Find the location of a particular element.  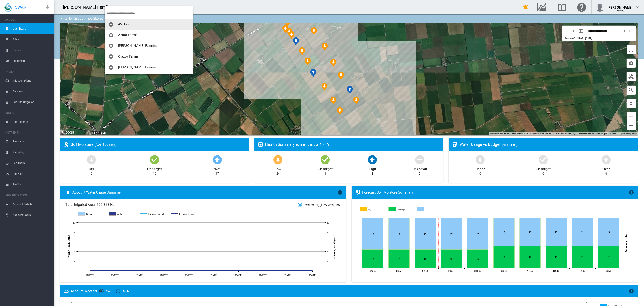

button: You have 'Admin' permissions to Claxby Farms is located at coordinates (149, 57).